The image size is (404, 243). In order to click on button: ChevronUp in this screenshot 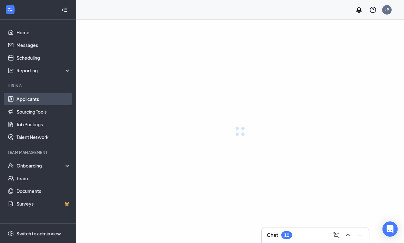, I will do `click(347, 235)`.